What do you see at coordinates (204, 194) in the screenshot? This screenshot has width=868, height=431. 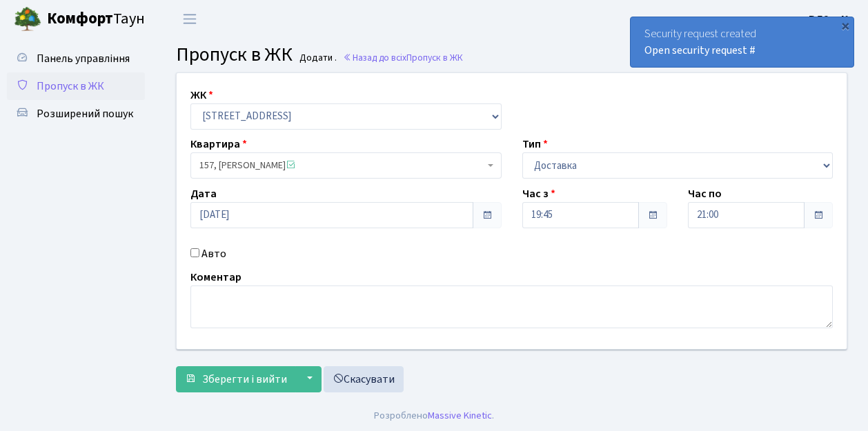 I see `label: Дата` at bounding box center [204, 194].